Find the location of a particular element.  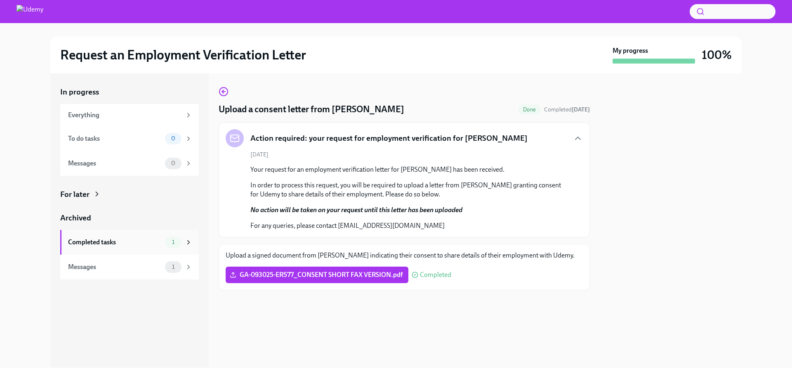

div: To do tasks is located at coordinates (115, 139).